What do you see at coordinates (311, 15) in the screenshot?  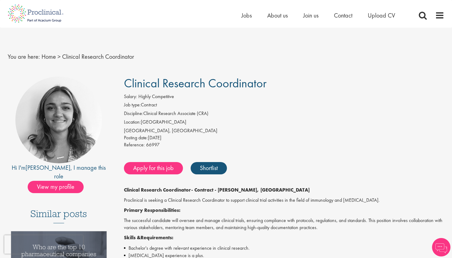 I see `a: Join us` at bounding box center [311, 15].